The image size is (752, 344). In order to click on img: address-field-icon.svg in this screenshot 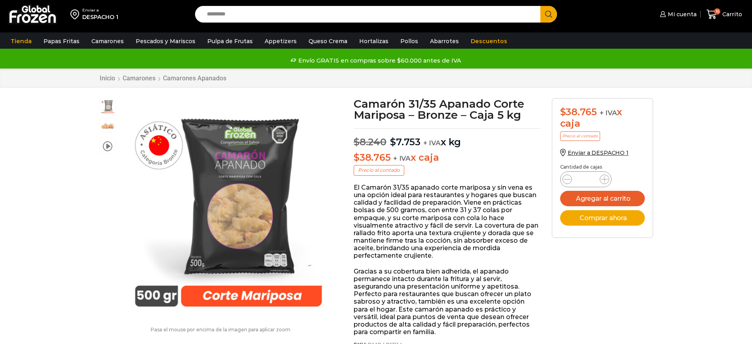, I will do `click(76, 14)`.